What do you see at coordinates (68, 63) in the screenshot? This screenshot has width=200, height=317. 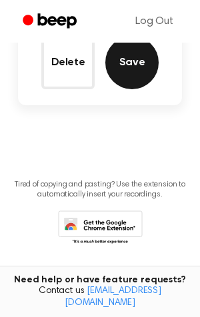 I see `button: Delete Audio Record` at bounding box center [68, 63].